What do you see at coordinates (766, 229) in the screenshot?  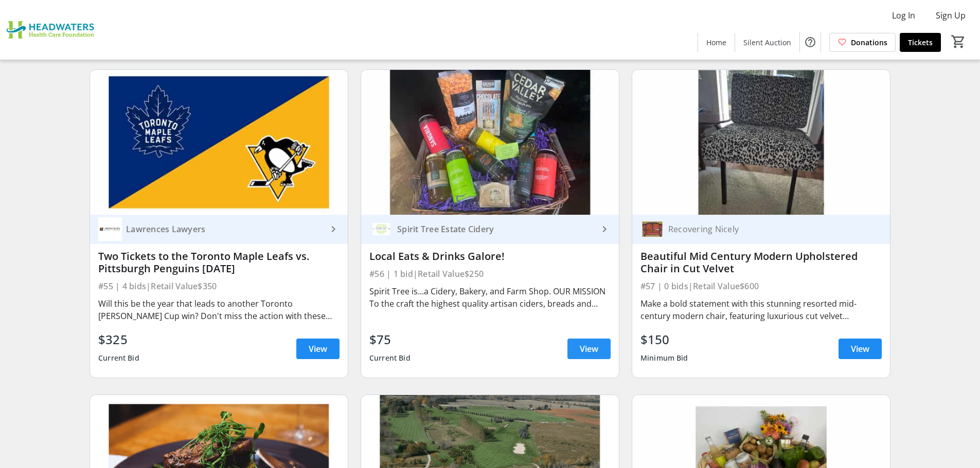 I see `div: Recovering Nicely` at bounding box center [766, 229].